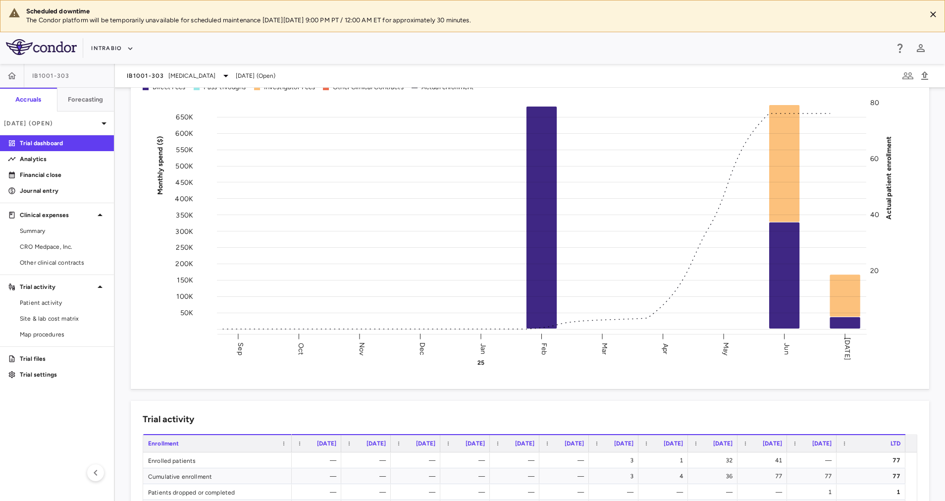 The image size is (945, 501). What do you see at coordinates (187, 312) in the screenshot?
I see `tspan: 50K` at bounding box center [187, 312].